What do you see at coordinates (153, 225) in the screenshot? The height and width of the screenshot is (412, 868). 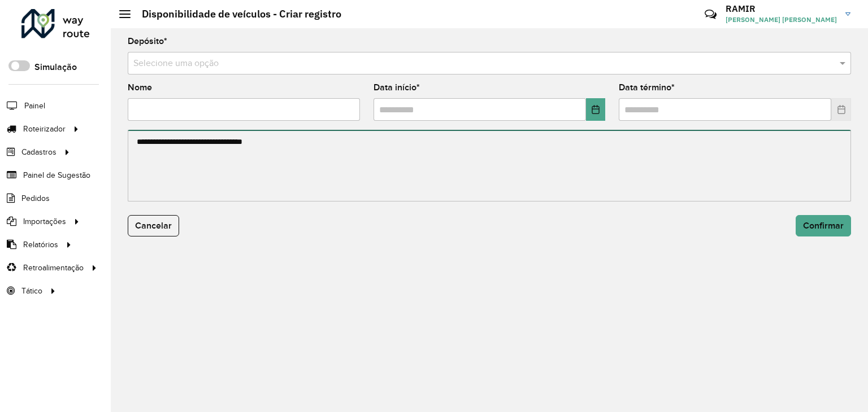 I see `span: Cancelar` at bounding box center [153, 225].